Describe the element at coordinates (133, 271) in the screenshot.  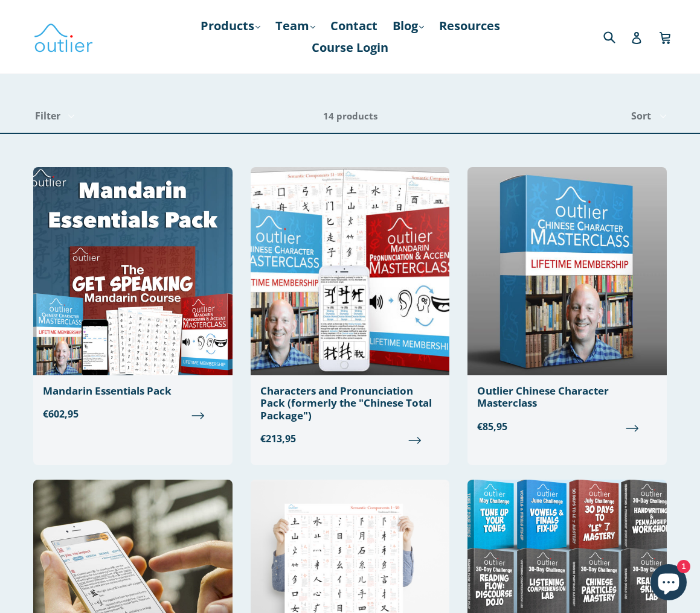
I see `img: Mandarin Essentials Pack` at that location.